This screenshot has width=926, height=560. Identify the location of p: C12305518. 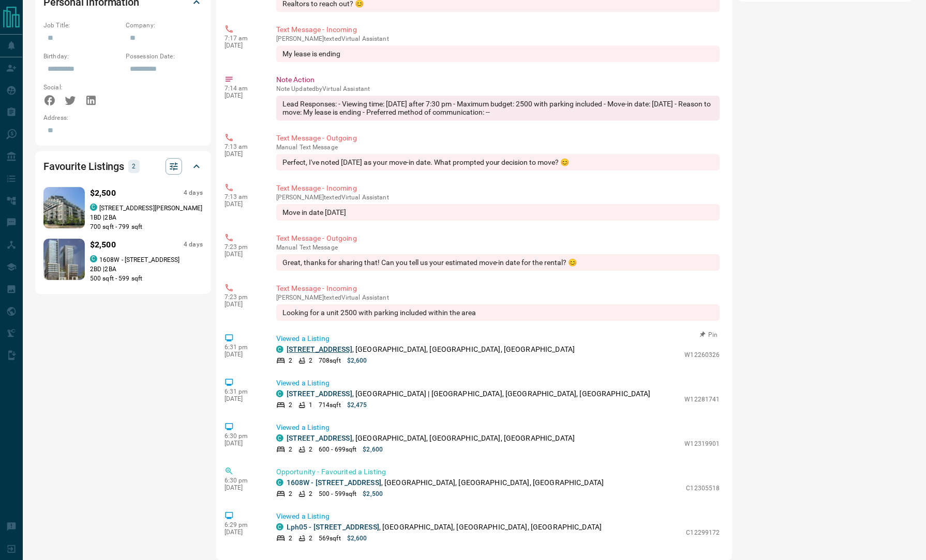
(702, 489).